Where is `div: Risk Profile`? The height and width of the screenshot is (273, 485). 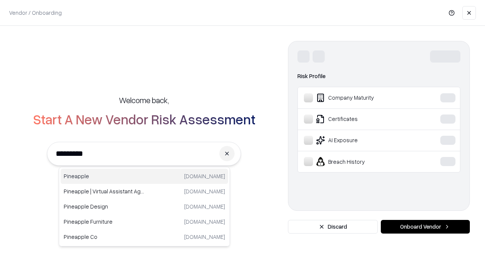
div: Risk Profile is located at coordinates (379, 76).